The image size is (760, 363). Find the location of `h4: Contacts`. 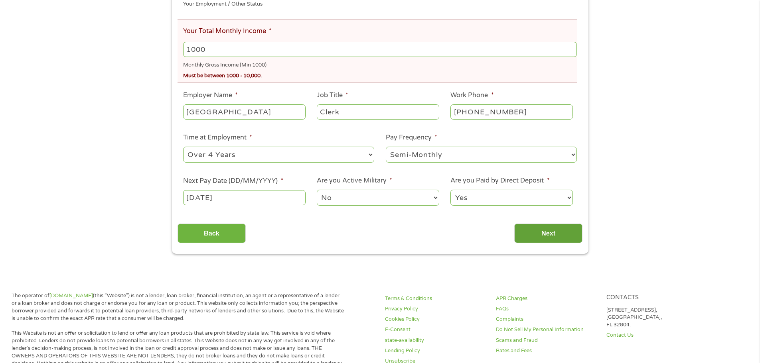

h4: Contacts is located at coordinates (657, 298).